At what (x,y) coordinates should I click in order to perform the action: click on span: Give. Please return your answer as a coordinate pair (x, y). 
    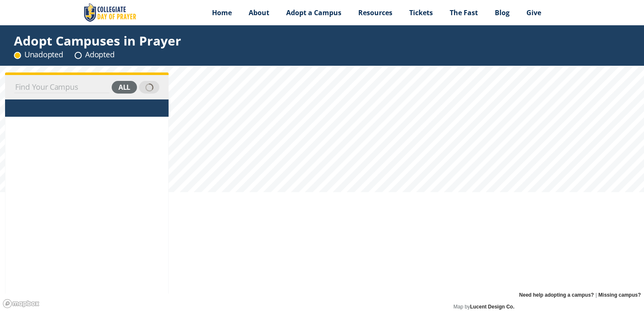
    Looking at the image, I should click on (534, 13).